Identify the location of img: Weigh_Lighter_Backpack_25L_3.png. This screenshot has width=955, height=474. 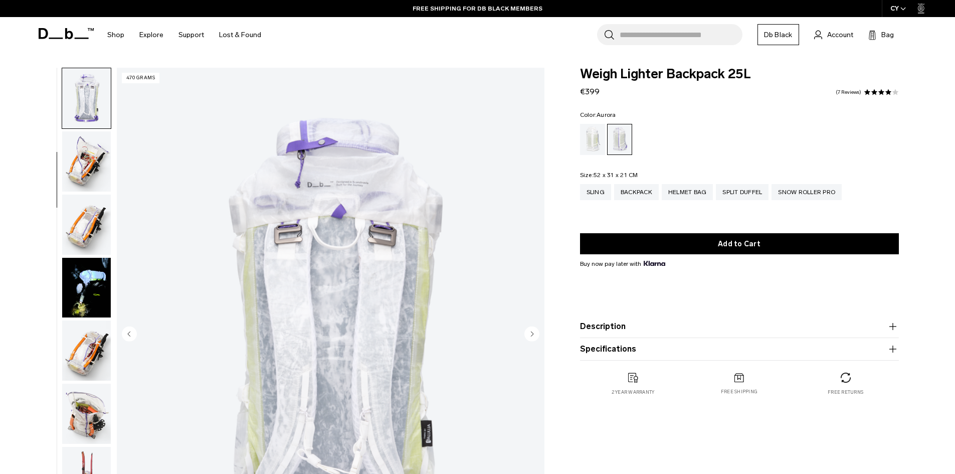
(86, 98).